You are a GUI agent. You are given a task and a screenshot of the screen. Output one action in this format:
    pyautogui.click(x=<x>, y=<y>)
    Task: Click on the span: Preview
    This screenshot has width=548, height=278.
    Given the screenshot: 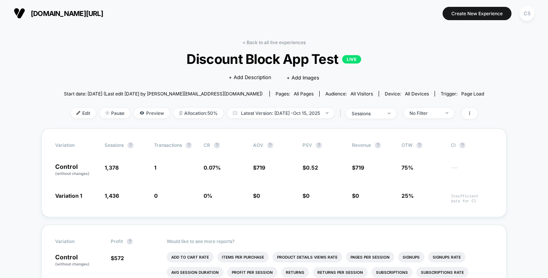 What is the action you would take?
    pyautogui.click(x=152, y=113)
    